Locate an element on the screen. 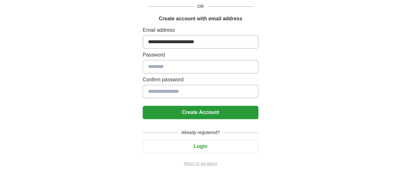 The width and height of the screenshot is (401, 175). label: Email address is located at coordinates (200, 30).